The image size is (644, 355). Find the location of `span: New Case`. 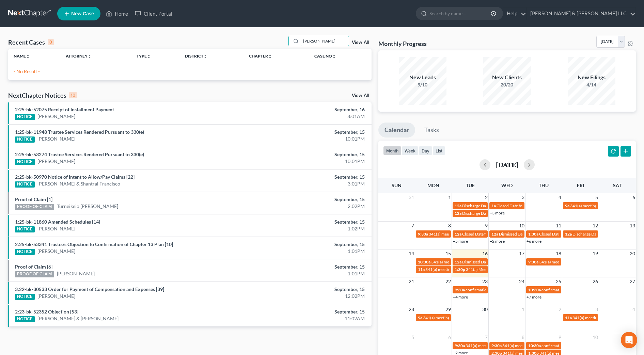

span: New Case is located at coordinates (83, 14).